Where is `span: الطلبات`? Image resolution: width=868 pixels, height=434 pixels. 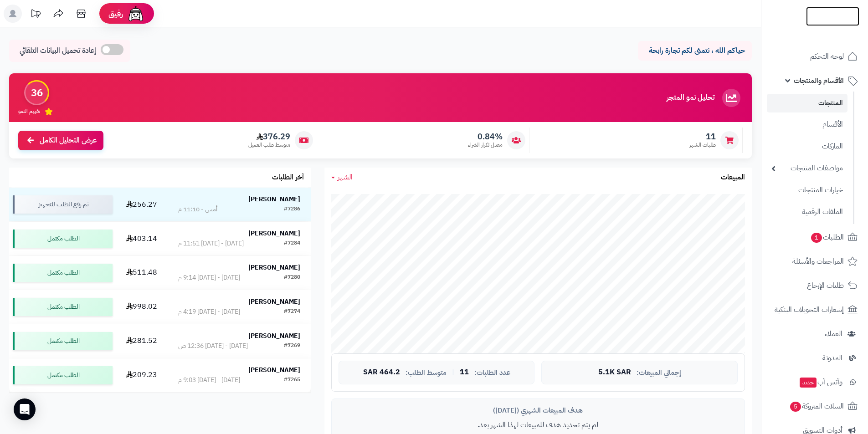 span: الطلبات is located at coordinates (827, 237).